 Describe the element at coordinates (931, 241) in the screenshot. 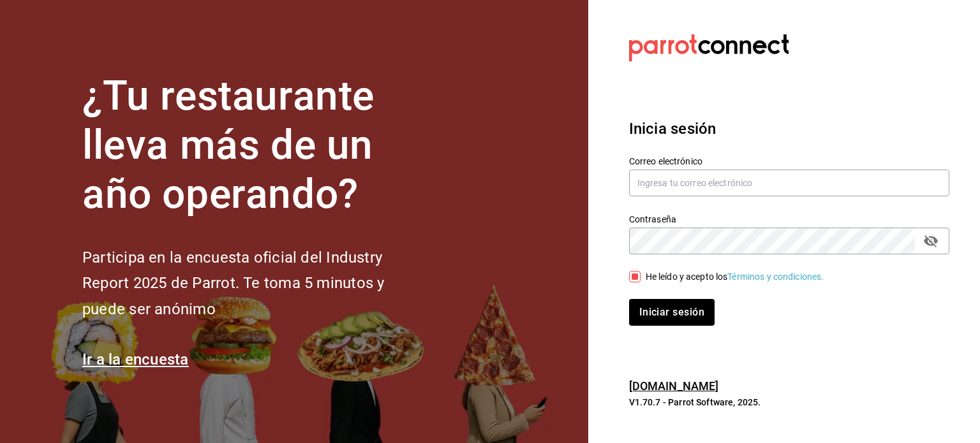

I see `button: passwordField` at that location.